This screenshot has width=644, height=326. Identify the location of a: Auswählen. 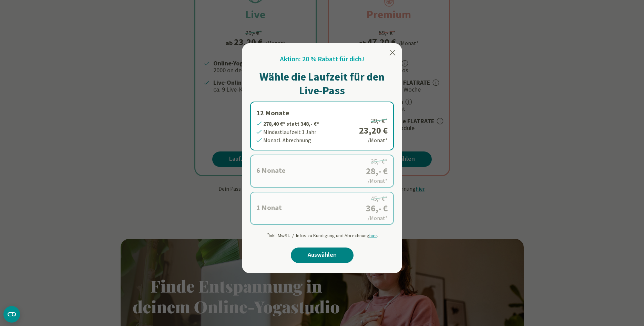
(322, 255).